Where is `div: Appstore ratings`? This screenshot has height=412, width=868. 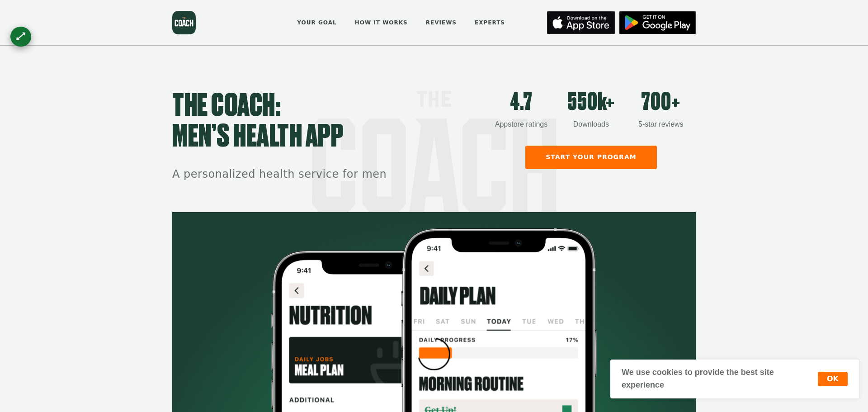 div: Appstore ratings is located at coordinates (521, 125).